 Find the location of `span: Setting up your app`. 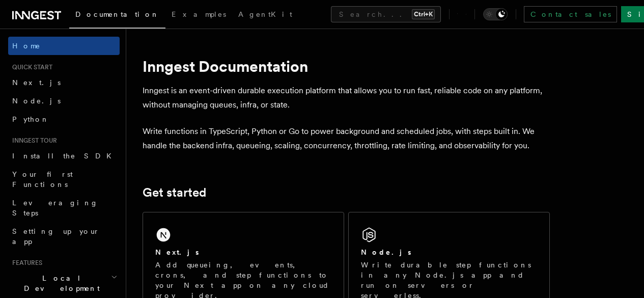

span: Setting up your app is located at coordinates (56, 236).